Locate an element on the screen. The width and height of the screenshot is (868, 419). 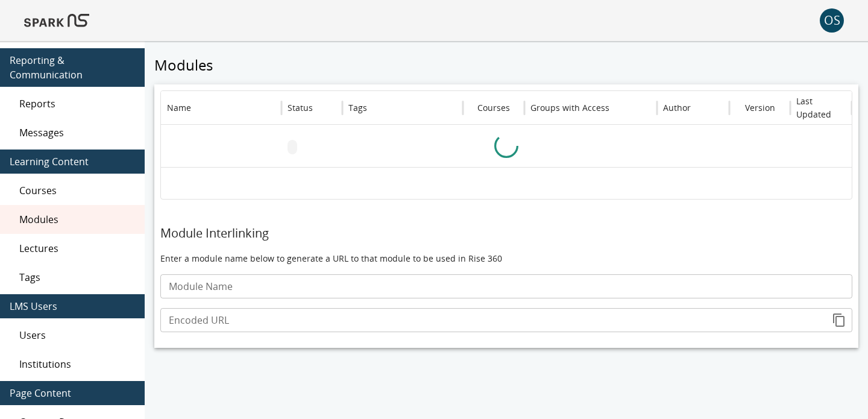
button: copy to clipboard is located at coordinates (839, 320).